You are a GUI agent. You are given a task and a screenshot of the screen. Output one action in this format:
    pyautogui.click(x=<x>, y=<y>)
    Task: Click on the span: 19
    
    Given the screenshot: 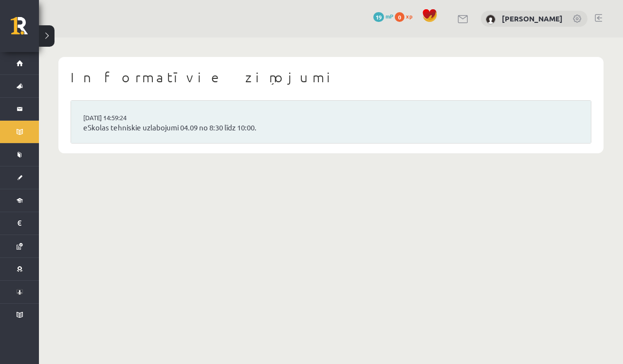 What is the action you would take?
    pyautogui.click(x=379, y=17)
    